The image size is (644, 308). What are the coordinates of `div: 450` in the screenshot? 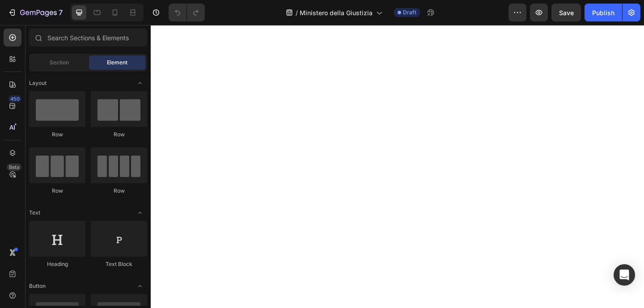 It's located at (15, 99).